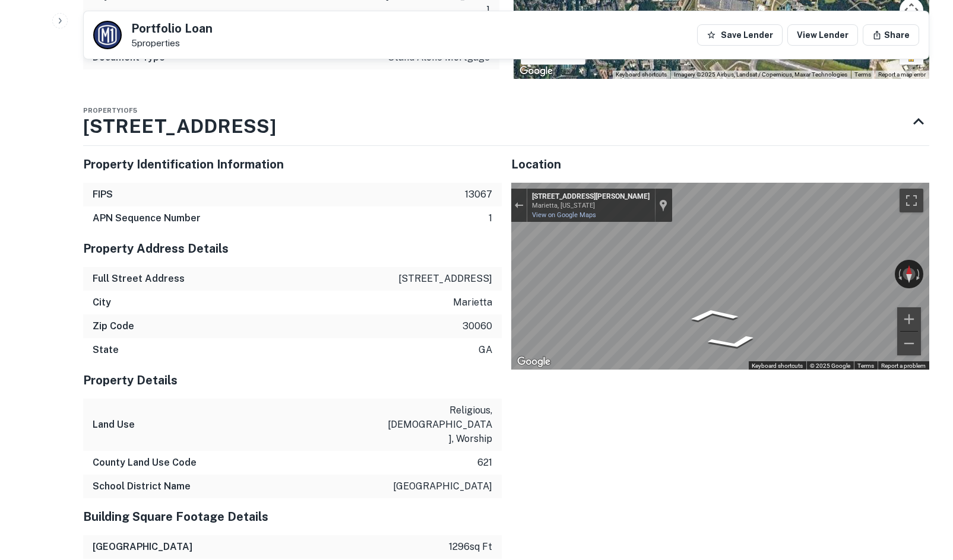 The image size is (953, 560). Describe the element at coordinates (484, 463) in the screenshot. I see `p: 621` at that location.